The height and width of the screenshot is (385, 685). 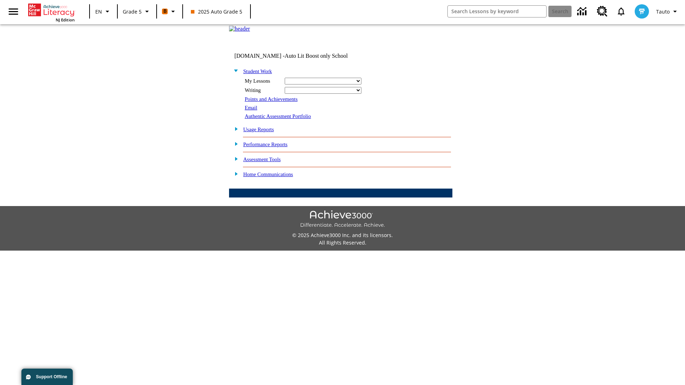 I want to click on a: Usage Reports, so click(x=259, y=130).